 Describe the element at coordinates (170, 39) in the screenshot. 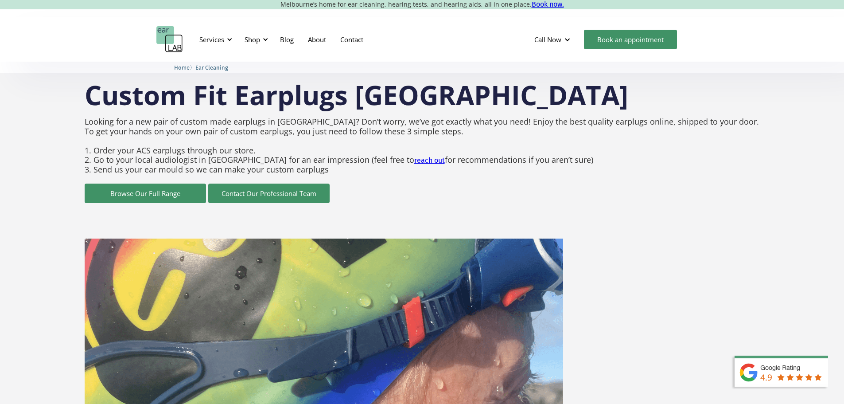

I see `a: home` at that location.